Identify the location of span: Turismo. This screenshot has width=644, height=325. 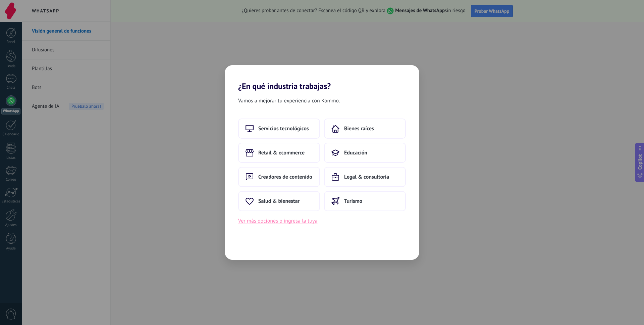
(353, 201).